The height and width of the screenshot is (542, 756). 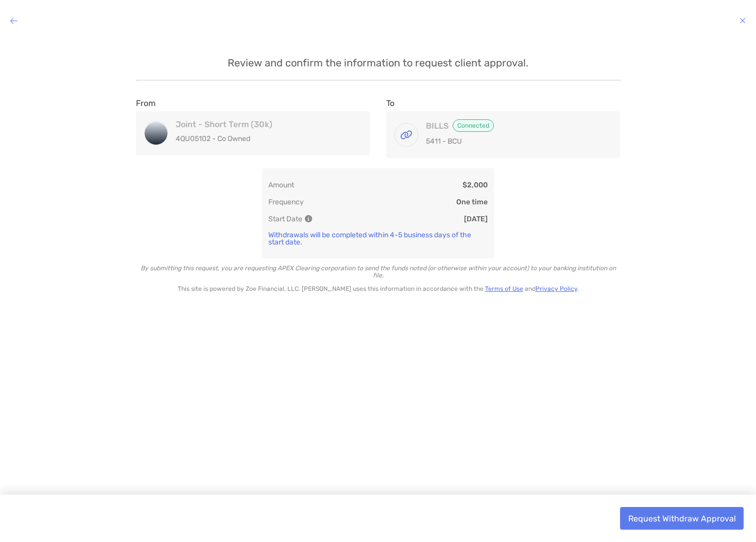 I want to click on p: One time, so click(x=472, y=202).